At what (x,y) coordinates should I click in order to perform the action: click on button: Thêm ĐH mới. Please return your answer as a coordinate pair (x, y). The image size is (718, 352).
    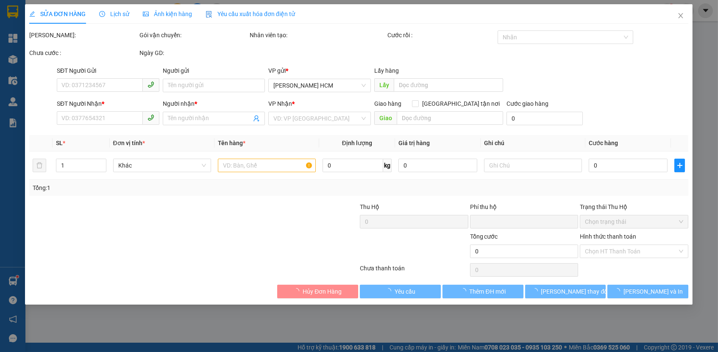
    Looking at the image, I should click on (483, 292).